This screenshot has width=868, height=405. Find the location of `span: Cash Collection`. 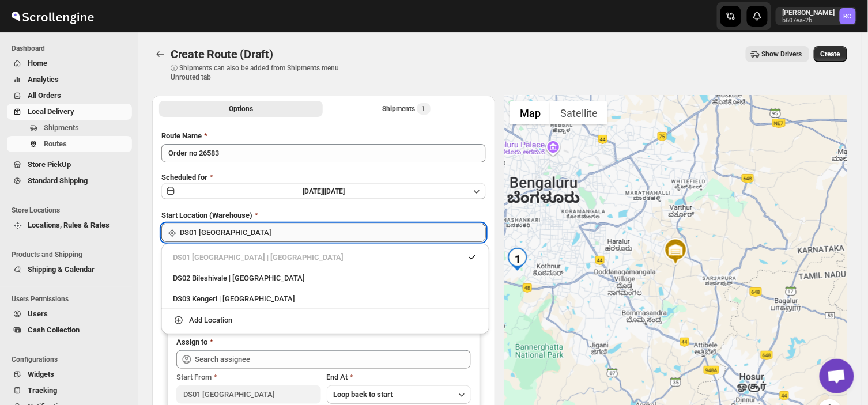

span: Cash Collection is located at coordinates (54, 330).